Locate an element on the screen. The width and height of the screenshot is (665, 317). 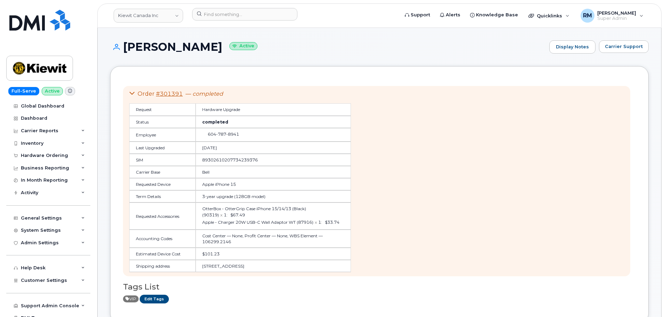
small: Active is located at coordinates (243, 46).